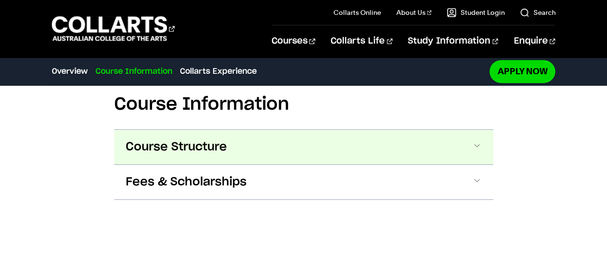 This screenshot has height=264, width=607. Describe the element at coordinates (176, 147) in the screenshot. I see `span: Course Structure` at that location.